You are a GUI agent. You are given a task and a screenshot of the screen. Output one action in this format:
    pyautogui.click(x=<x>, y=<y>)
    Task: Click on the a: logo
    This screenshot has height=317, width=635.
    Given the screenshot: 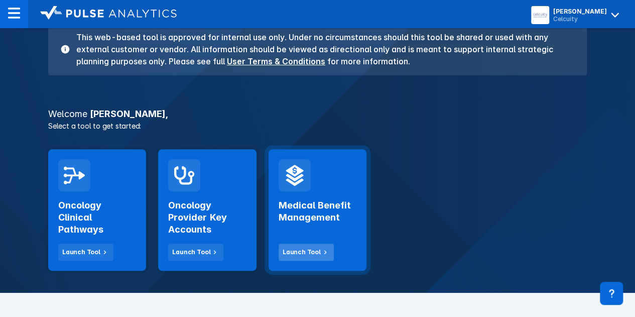 What is the action you would take?
    pyautogui.click(x=102, y=14)
    